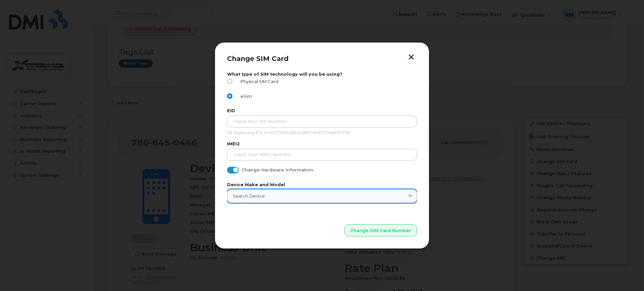 The width and height of the screenshot is (644, 291). Describe the element at coordinates (258, 59) in the screenshot. I see `span: Change SIM Card` at that location.